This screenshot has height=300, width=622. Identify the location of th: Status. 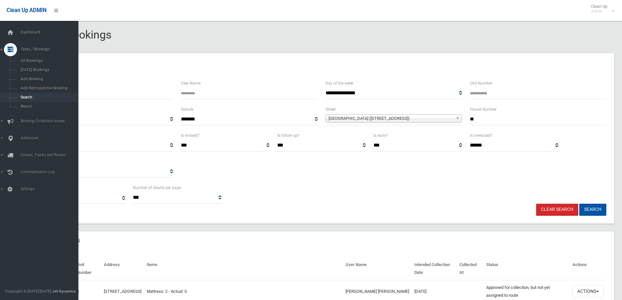
(527, 269).